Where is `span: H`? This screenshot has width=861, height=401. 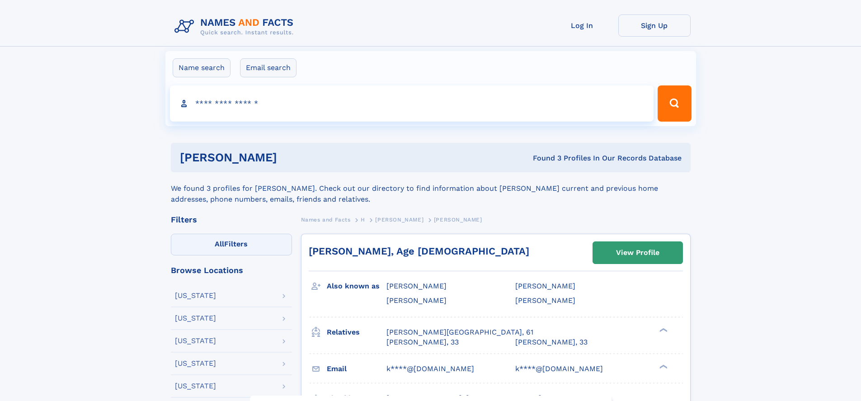 span: H is located at coordinates (363, 220).